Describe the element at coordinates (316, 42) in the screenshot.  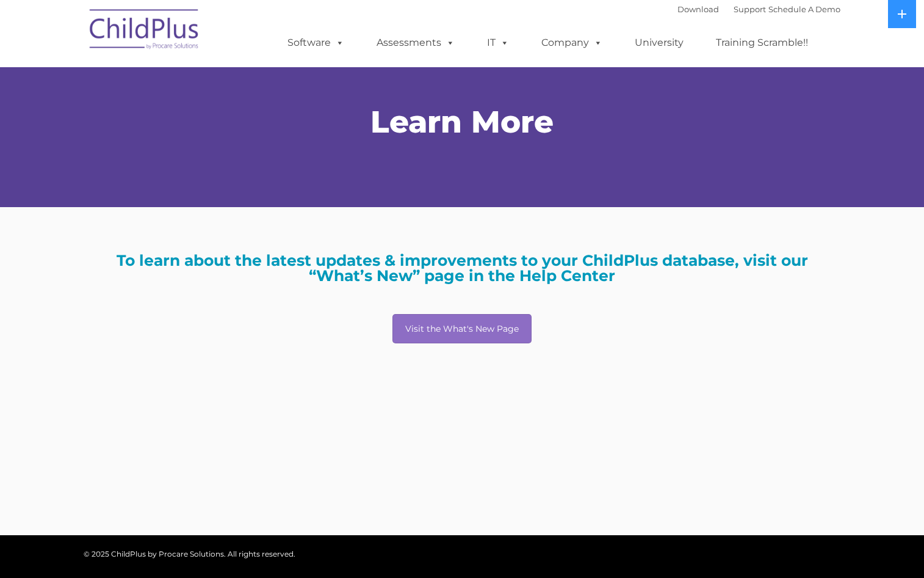
I see `a: Software` at that location.